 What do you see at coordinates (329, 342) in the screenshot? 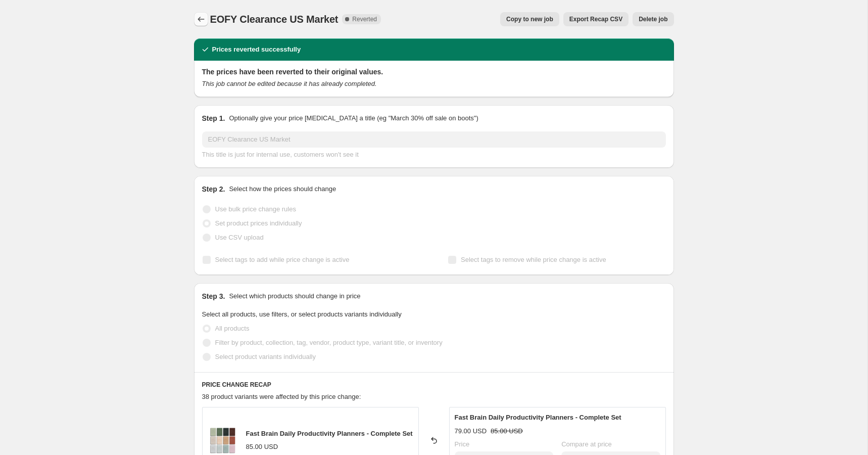
I see `span: Filter by product, collection, tag, vendor, product type, variant title, or inventory` at bounding box center [329, 342].